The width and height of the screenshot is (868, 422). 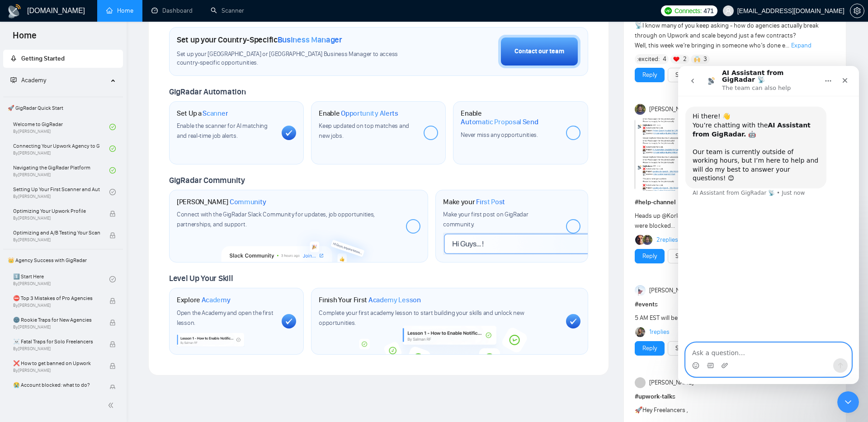 What do you see at coordinates (216, 114) in the screenshot?
I see `span: Scanner` at bounding box center [216, 114].